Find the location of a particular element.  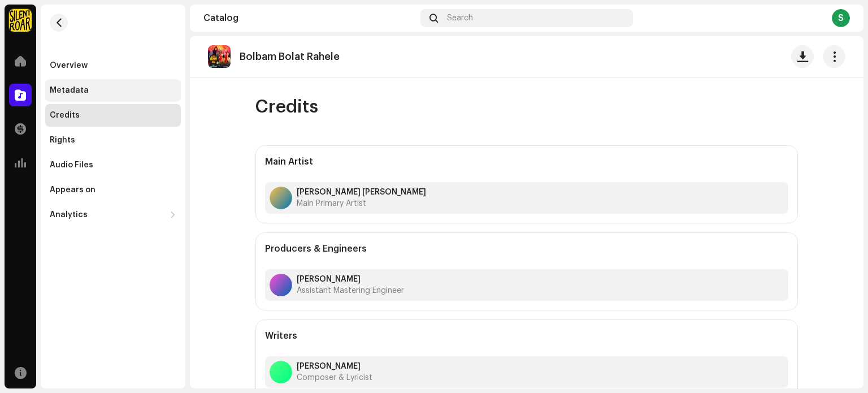

h5: Producers & Engineers is located at coordinates (316, 249).